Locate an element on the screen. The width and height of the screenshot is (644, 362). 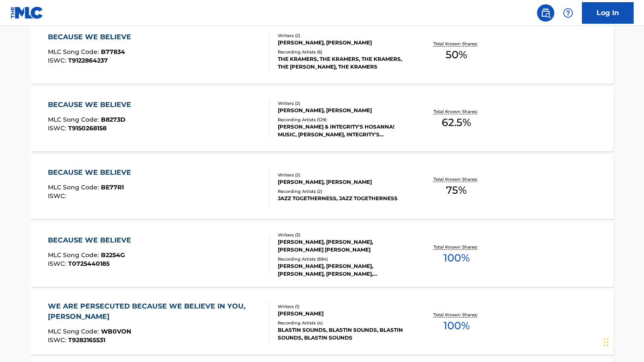
div: Recording Artists ( 2 ) is located at coordinates (343, 191).